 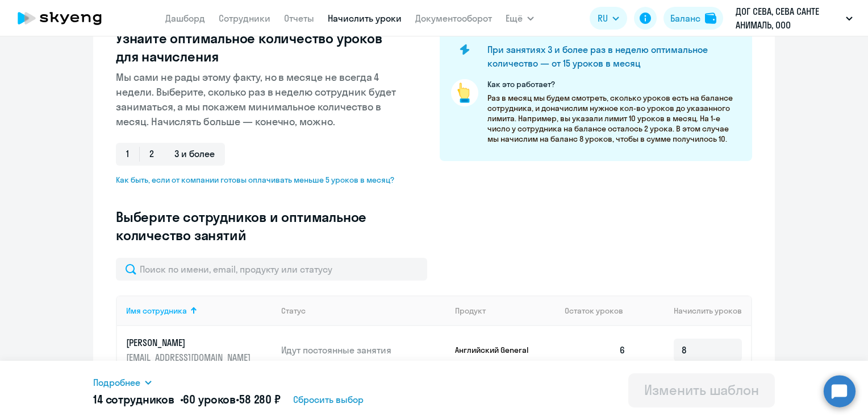 What do you see at coordinates (152, 154) in the screenshot?
I see `span: 2` at bounding box center [152, 154].